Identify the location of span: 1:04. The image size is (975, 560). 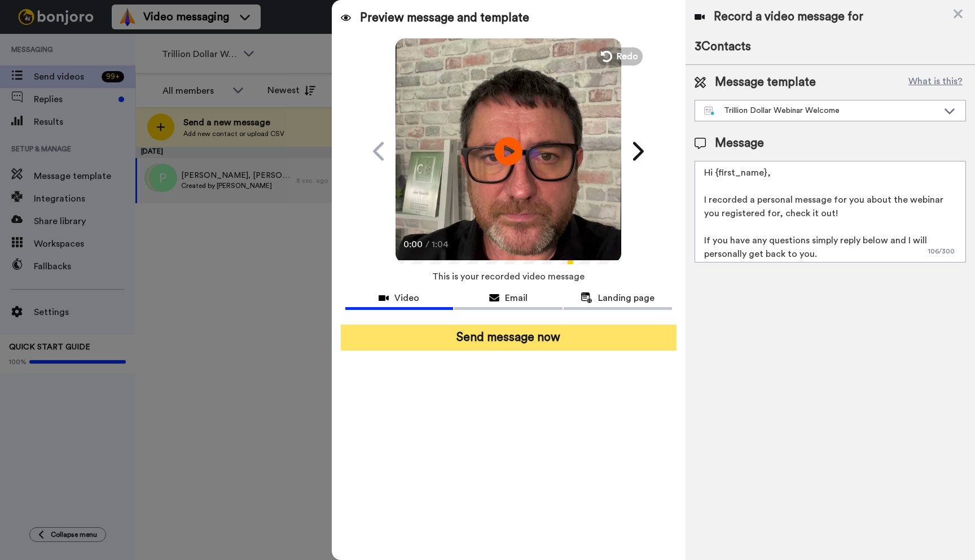
(441, 244).